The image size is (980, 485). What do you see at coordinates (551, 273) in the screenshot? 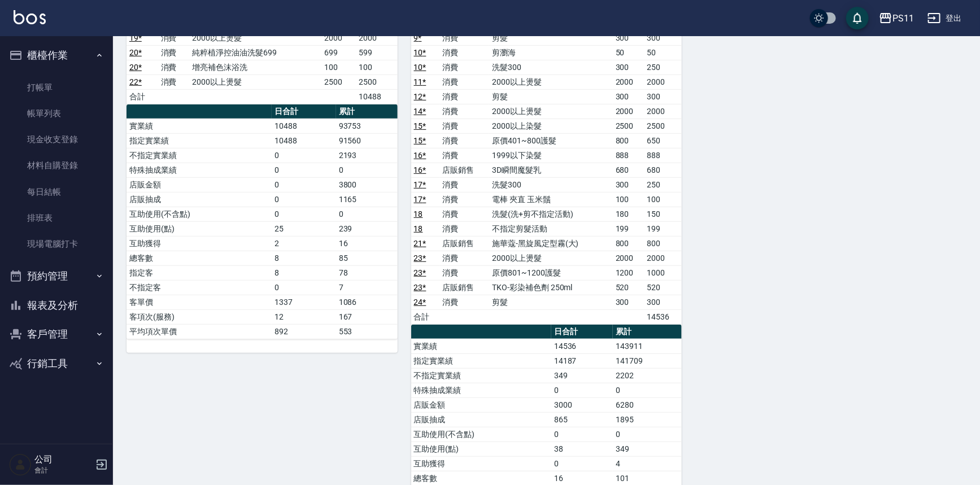
I see `td: 原價801~1200護髮` at bounding box center [551, 273].